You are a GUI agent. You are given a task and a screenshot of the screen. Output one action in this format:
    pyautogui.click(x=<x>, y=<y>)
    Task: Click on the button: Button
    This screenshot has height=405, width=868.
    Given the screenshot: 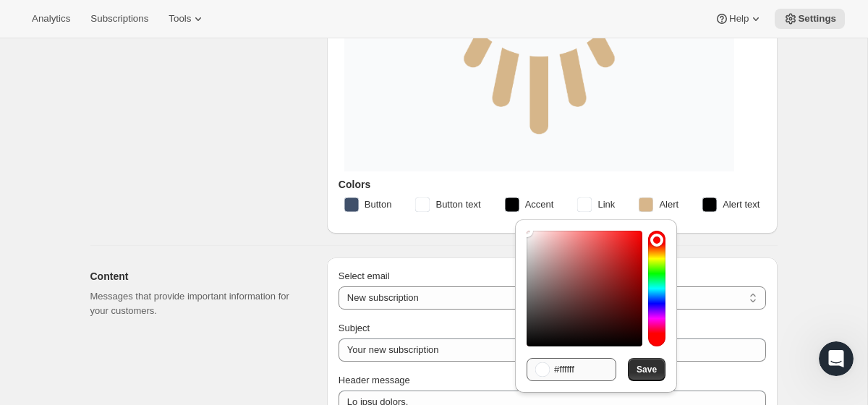 What is the action you would take?
    pyautogui.click(x=368, y=204)
    